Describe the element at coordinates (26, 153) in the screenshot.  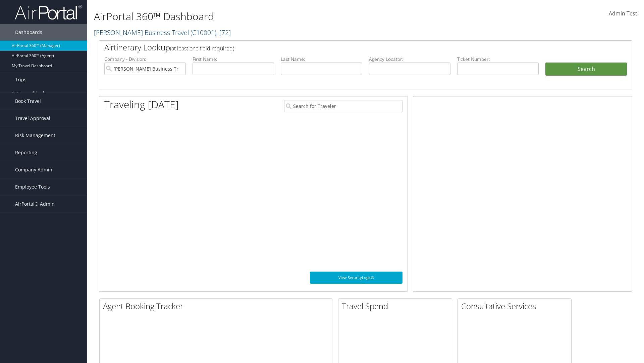
I see `span: Reporting` at that location.